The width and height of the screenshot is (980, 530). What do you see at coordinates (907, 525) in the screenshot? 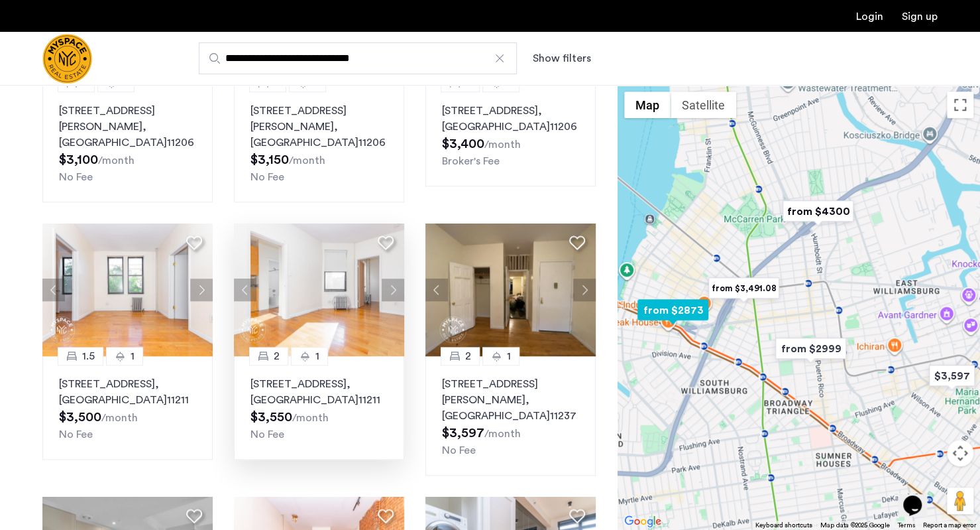
I see `a: Terms` at bounding box center [907, 525].